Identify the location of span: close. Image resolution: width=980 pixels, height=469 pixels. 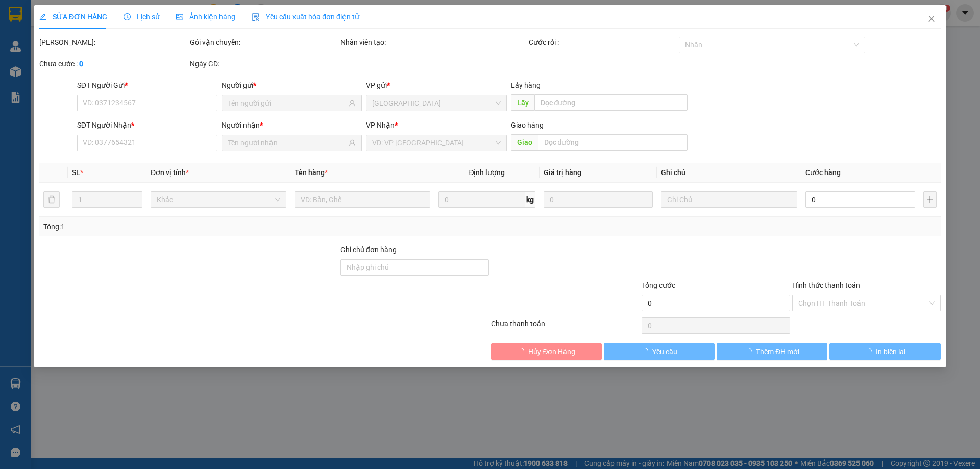
(932, 19).